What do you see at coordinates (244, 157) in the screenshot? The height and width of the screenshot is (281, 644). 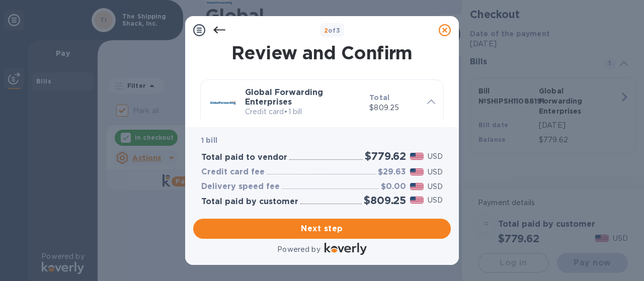 I see `h3: Total paid to vendor` at bounding box center [244, 157].